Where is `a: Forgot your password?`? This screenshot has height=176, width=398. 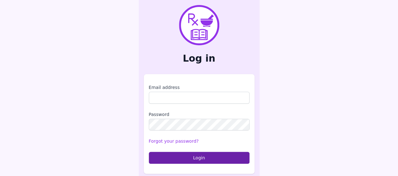
a: Forgot your password? is located at coordinates (174, 141).